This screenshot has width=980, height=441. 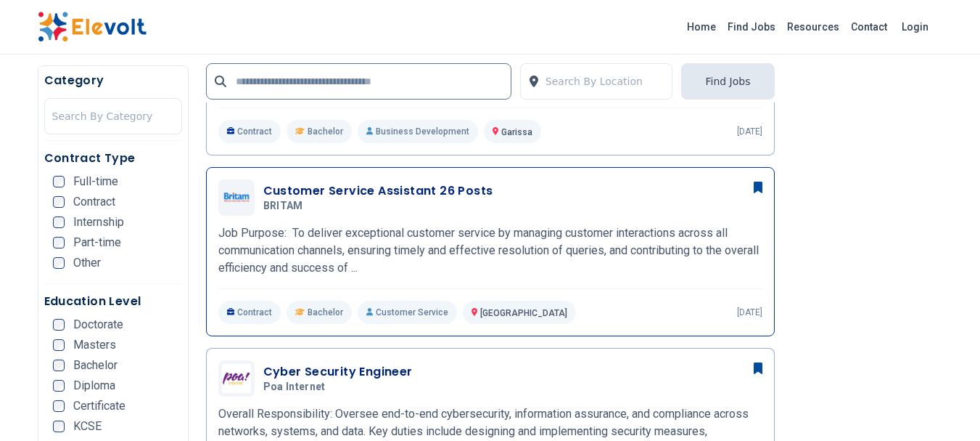 What do you see at coordinates (751, 27) in the screenshot?
I see `a: Find Jobs` at bounding box center [751, 27].